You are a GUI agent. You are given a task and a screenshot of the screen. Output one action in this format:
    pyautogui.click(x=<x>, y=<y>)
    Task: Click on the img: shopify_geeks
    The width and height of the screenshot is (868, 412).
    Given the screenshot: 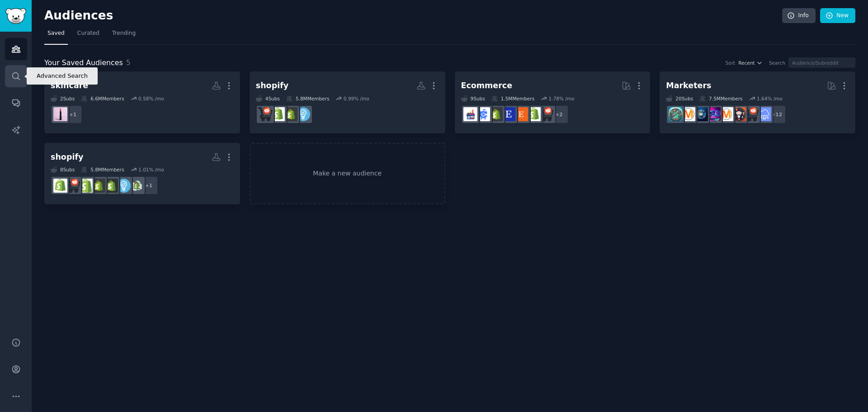 What is the action you would take?
    pyautogui.click(x=85, y=186)
    